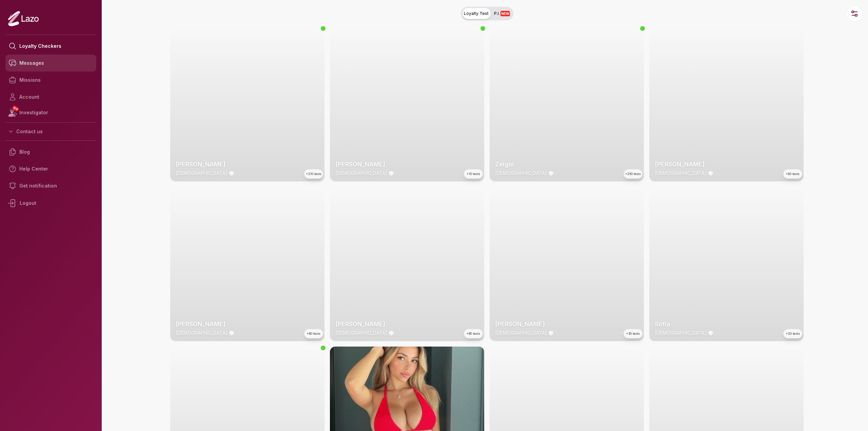 The image size is (868, 431). What do you see at coordinates (726, 324) in the screenshot?
I see `h2: Sofia` at bounding box center [726, 324].